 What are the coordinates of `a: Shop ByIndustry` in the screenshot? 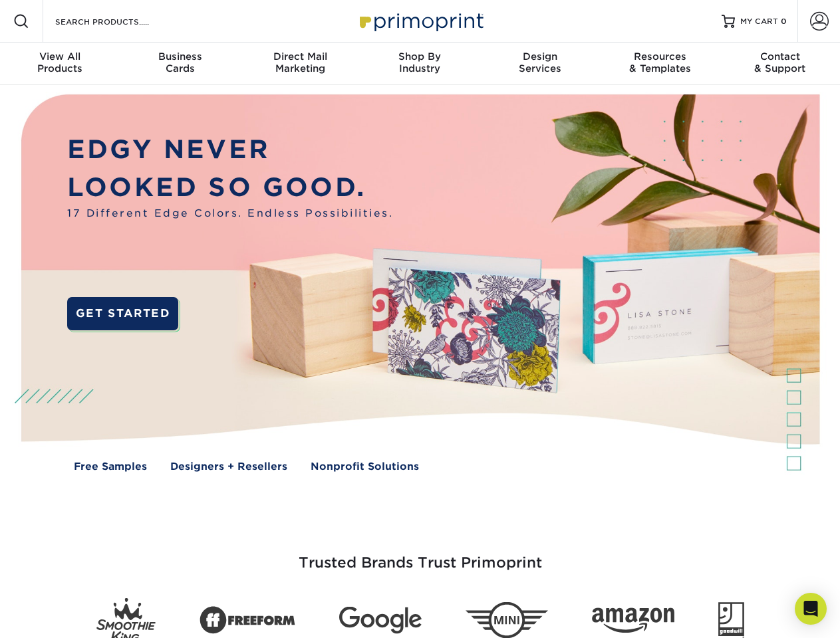 It's located at (420, 64).